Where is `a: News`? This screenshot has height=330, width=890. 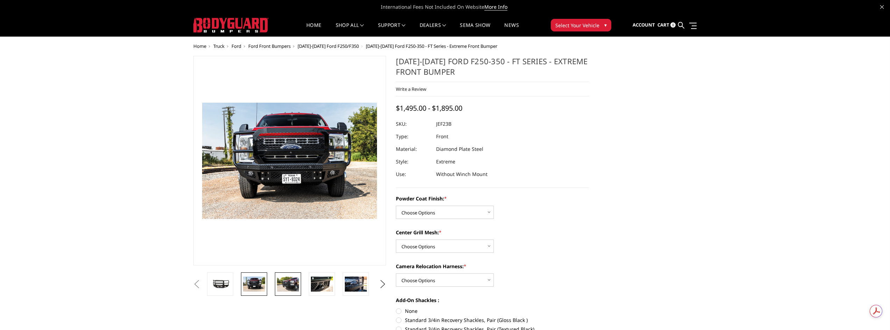
a: News is located at coordinates (511, 29).